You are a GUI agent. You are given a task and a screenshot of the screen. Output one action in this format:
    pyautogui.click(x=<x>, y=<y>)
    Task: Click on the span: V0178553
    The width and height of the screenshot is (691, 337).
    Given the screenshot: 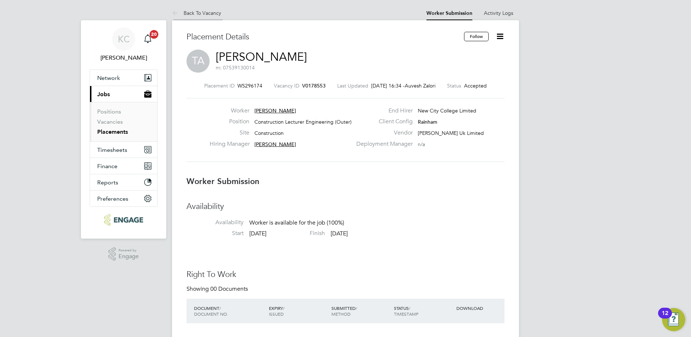 What is the action you would take?
    pyautogui.click(x=314, y=86)
    